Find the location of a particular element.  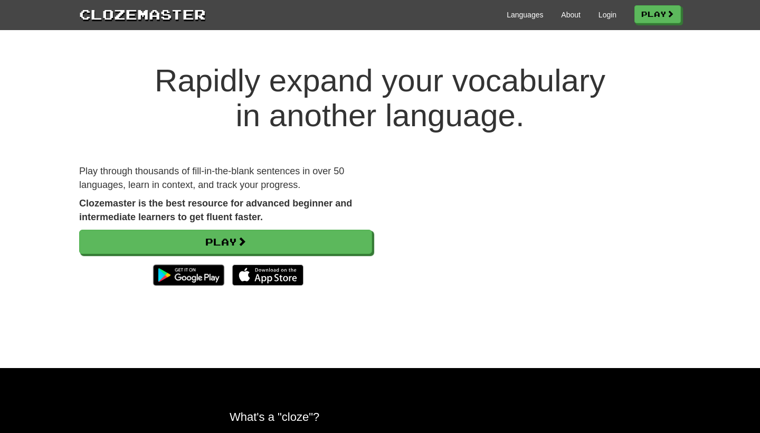

strong: Clozemaster is the best resource for advanced beginner and intermediate learners to get fluent fa... is located at coordinates (215, 210).